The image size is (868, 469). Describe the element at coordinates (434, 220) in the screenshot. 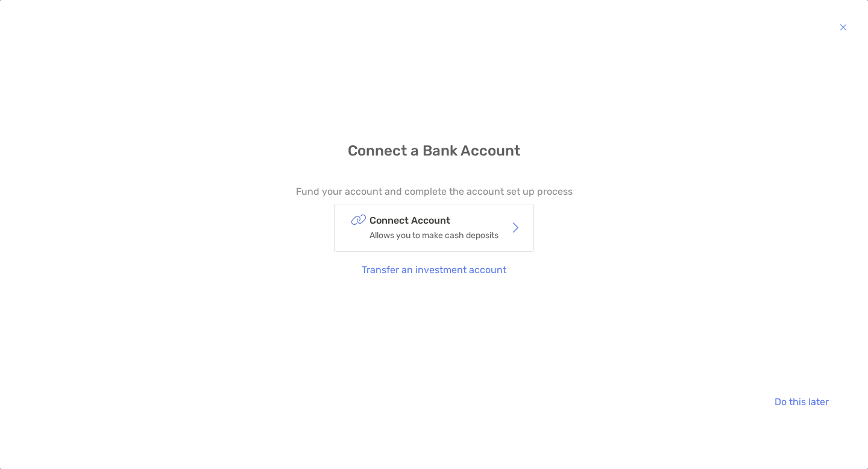

I see `p: Connect Account` at that location.